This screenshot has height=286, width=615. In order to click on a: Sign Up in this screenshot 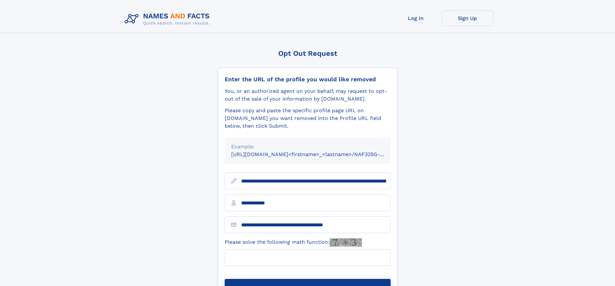, I will do `click(468, 18)`.